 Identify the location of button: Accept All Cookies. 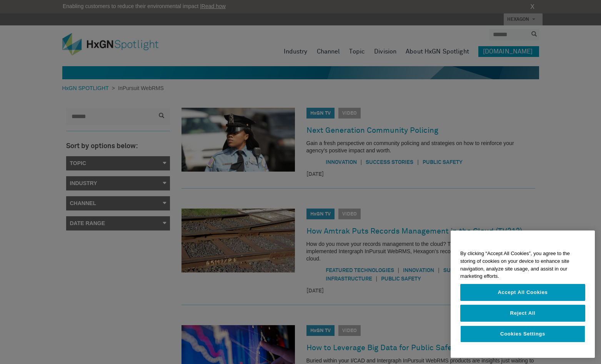
(523, 292).